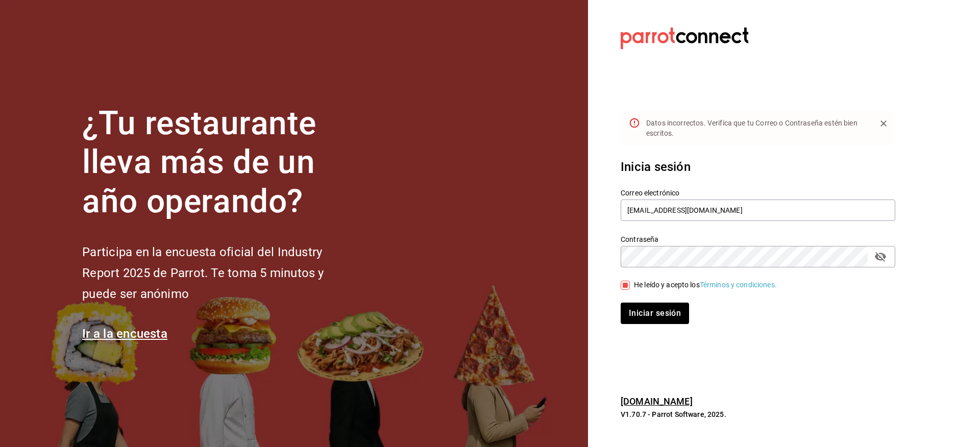 The width and height of the screenshot is (980, 447). I want to click on a: Ir a la encuesta, so click(124, 334).